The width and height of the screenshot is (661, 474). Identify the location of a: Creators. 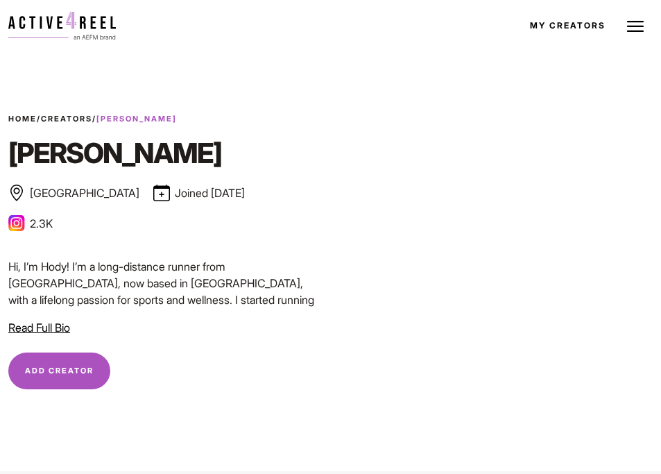
(67, 119).